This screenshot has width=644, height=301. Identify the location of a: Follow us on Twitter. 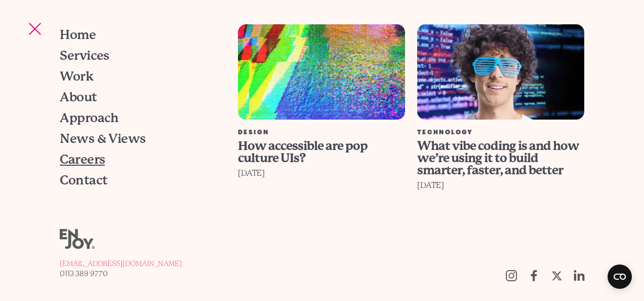
(556, 276).